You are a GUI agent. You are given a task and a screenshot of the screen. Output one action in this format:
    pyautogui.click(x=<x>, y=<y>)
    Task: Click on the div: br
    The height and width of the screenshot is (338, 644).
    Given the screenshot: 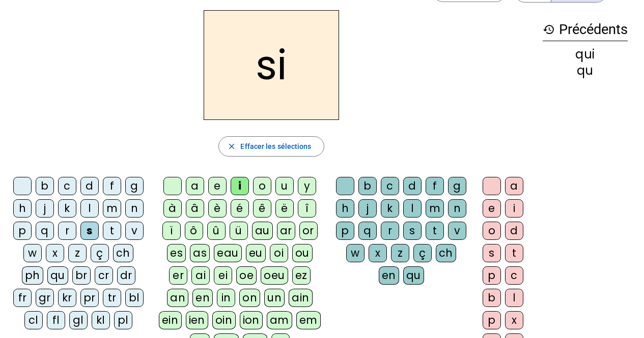 What is the action you would take?
    pyautogui.click(x=81, y=276)
    